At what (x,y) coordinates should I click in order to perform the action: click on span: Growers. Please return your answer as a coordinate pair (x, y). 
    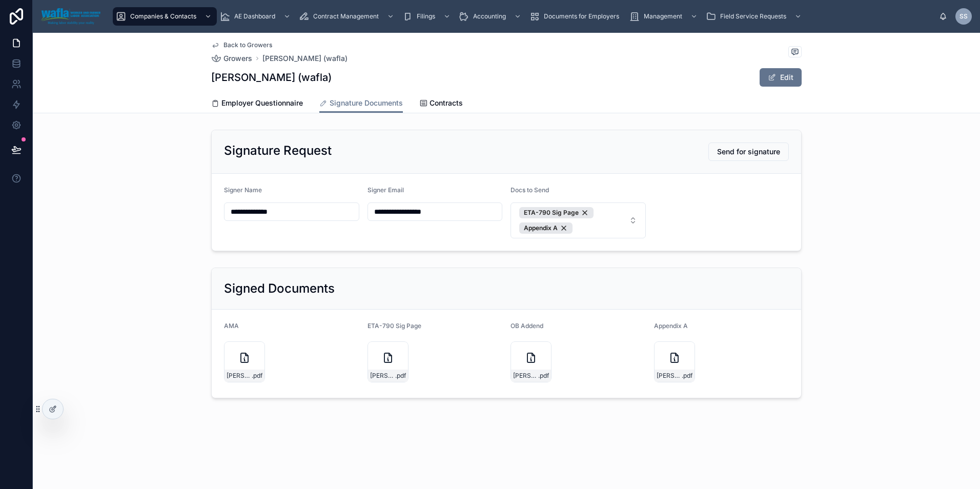
    Looking at the image, I should click on (238, 58).